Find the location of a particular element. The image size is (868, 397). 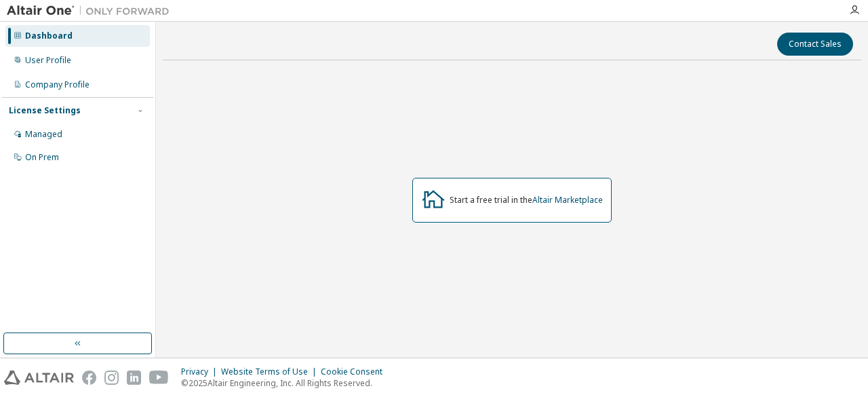

img: youtube.svg is located at coordinates (158, 377).